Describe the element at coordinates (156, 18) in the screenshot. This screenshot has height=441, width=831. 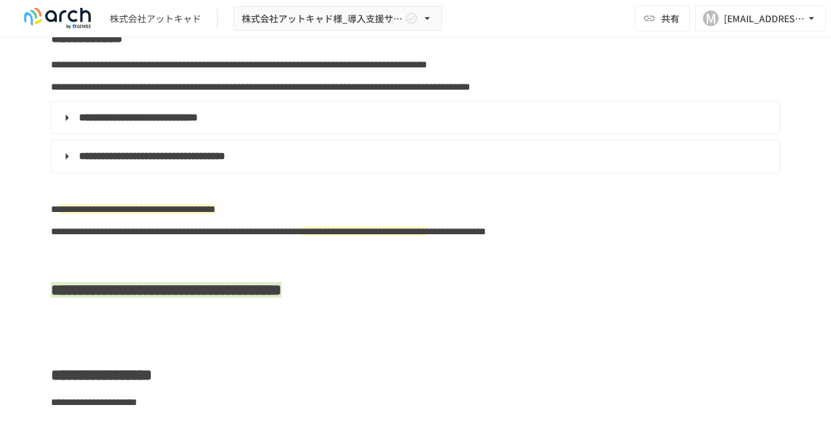
I see `div: 株式会社アットキャド` at that location.